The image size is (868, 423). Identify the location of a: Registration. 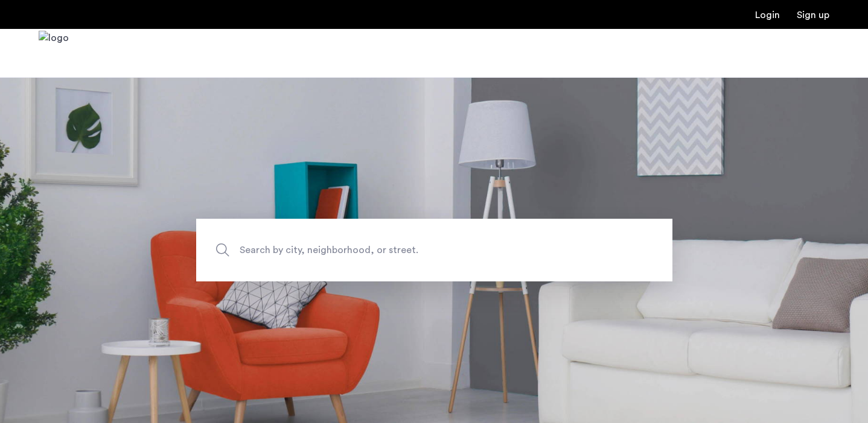
(813, 15).